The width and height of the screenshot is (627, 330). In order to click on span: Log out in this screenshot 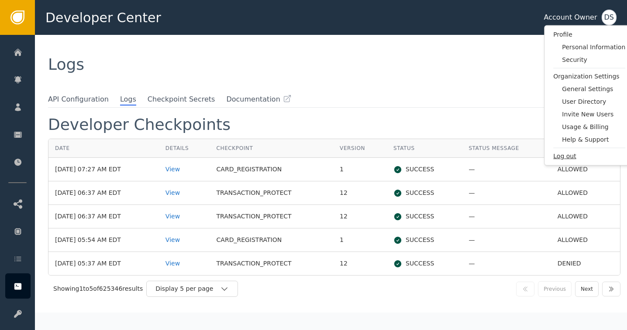, I will do `click(589, 156)`.